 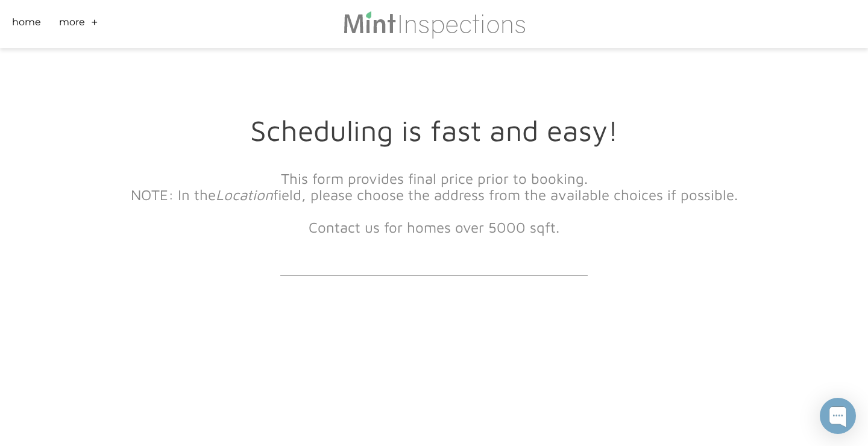 What do you see at coordinates (27, 24) in the screenshot?
I see `a: Home` at bounding box center [27, 24].